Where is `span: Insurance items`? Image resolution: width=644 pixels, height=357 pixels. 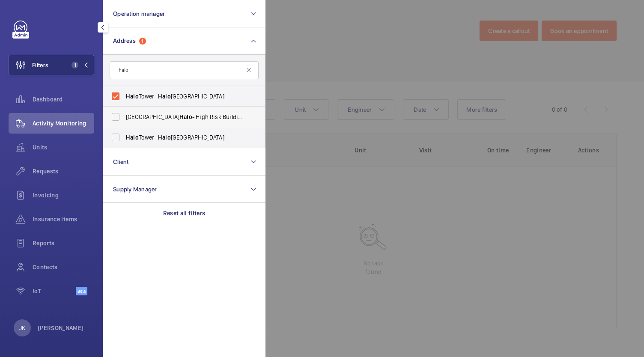
span: Insurance items is located at coordinates (63, 219).